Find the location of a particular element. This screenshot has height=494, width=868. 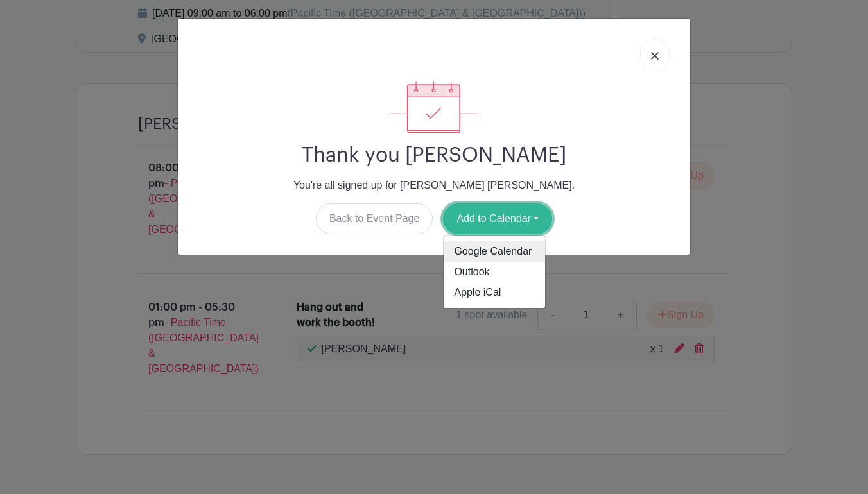

img: signup_complete-c468d5dda3e2740ee63a24cb0ba0d3ce5d8a4ecd24259e683200fb1569d990c8.svg is located at coordinates (434, 107).